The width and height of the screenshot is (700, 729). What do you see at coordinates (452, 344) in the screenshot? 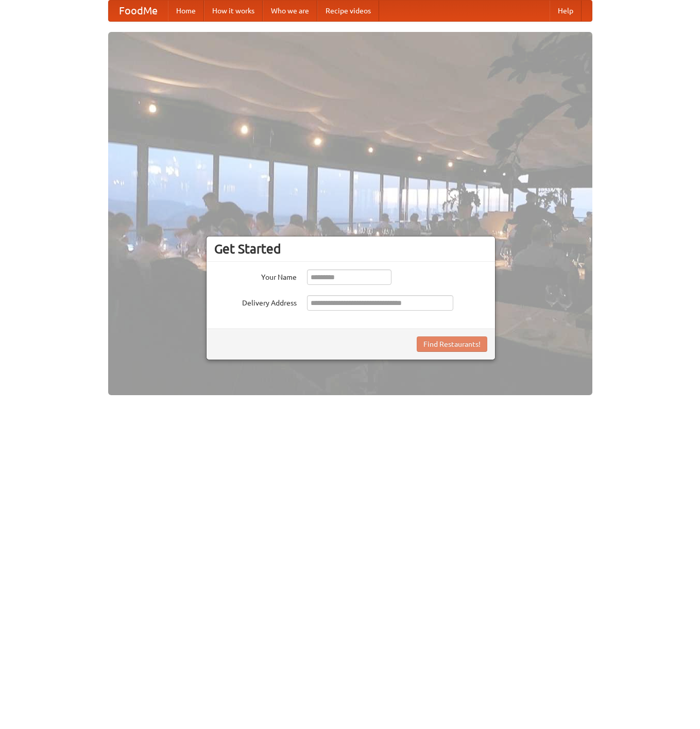
I see `button: Find Restaurants!` at bounding box center [452, 344].